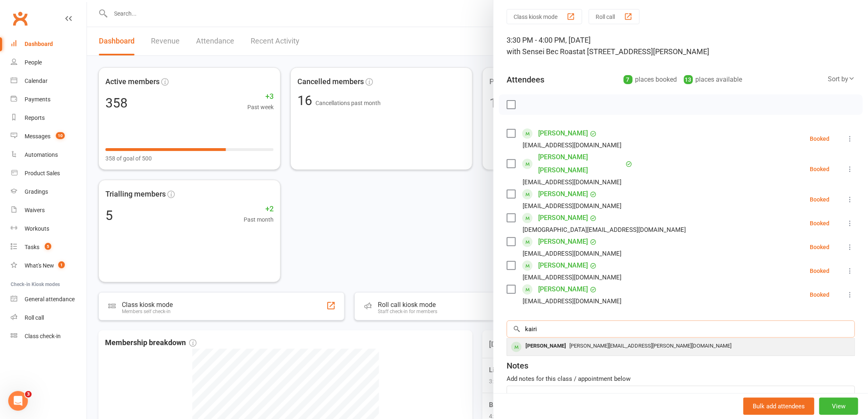 Image resolution: width=868 pixels, height=419 pixels. Describe the element at coordinates (34, 118) in the screenshot. I see `div: Reports` at that location.